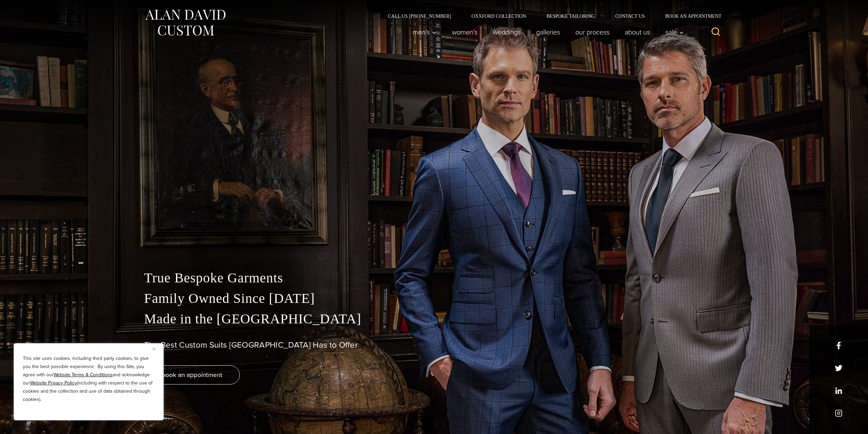  What do you see at coordinates (154, 349) in the screenshot?
I see `img: Close` at bounding box center [154, 349].